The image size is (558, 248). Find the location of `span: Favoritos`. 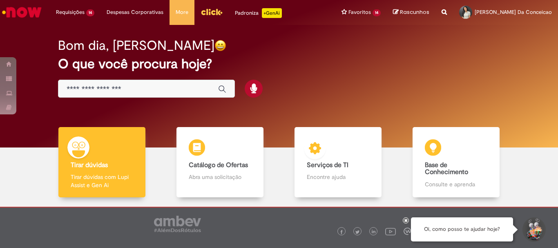

span: Favoritos is located at coordinates (360, 12).